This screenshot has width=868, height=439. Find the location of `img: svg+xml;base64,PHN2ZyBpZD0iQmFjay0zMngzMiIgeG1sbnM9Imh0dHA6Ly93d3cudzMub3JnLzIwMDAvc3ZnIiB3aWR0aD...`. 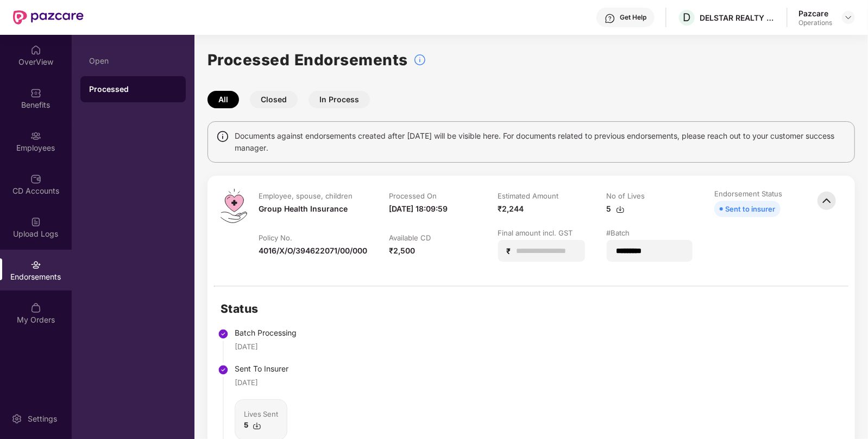

img: svg+xml;base64,PHN2ZyBpZD0iQmFjay0zMngzMiIgeG1sbnM9Imh0dHA6Ly93d3cudzMub3JnLzIwMDAvc3ZnIiB3aWR0aD... is located at coordinates (827, 200).